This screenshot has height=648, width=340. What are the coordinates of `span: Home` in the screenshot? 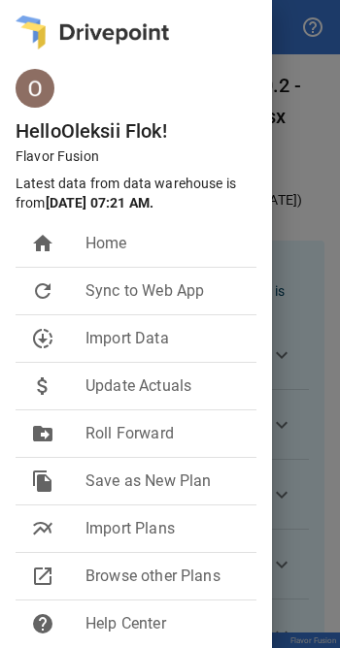 It's located at (163, 244).